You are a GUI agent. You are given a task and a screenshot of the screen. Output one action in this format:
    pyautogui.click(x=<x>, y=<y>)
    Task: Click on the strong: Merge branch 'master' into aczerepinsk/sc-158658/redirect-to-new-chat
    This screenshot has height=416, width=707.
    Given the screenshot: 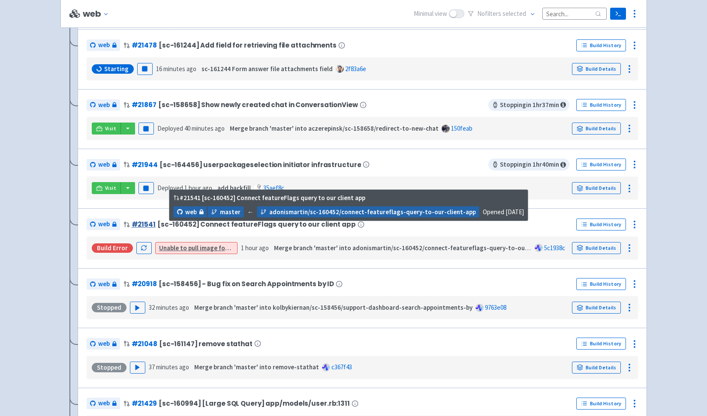 What is the action you would take?
    pyautogui.click(x=334, y=128)
    